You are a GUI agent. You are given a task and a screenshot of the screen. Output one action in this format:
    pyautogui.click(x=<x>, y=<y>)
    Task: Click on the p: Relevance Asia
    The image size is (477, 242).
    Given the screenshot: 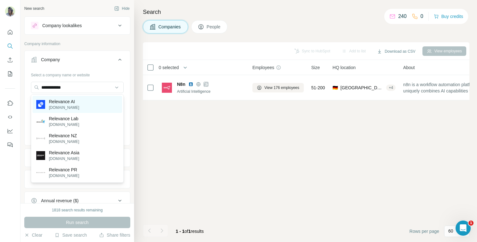 What is the action you would take?
    pyautogui.click(x=64, y=153)
    